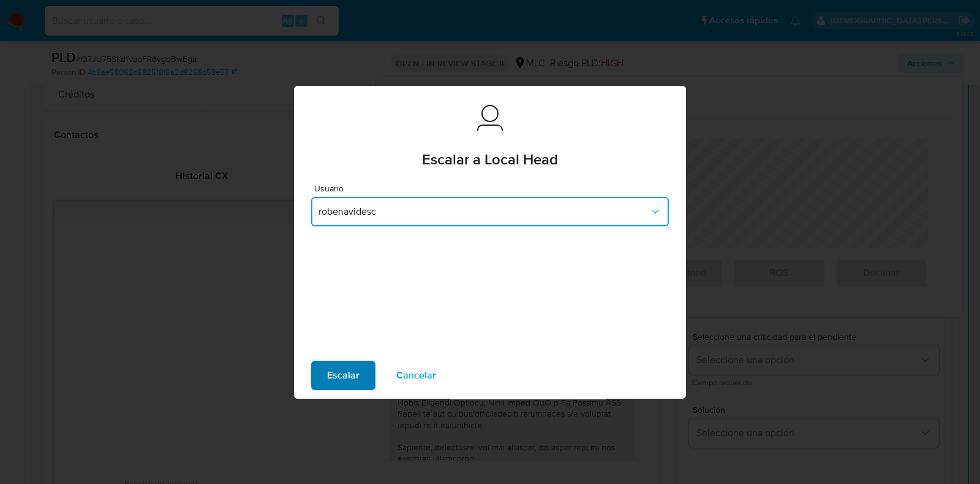 The image size is (980, 484). I want to click on button: Cancelar, so click(416, 375).